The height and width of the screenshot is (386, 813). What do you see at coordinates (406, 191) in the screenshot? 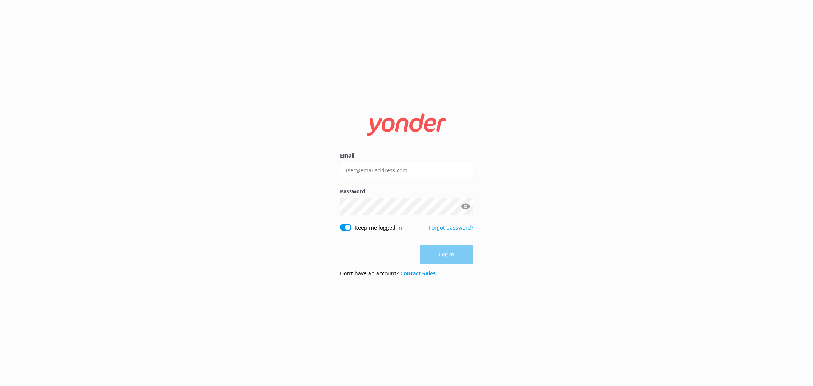
I see `label: Password` at bounding box center [406, 191].